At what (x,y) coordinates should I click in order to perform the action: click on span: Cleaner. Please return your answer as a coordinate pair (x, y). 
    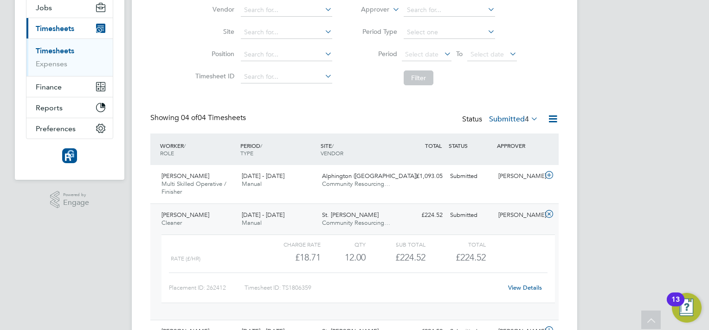
    Looking at the image, I should click on (172, 223).